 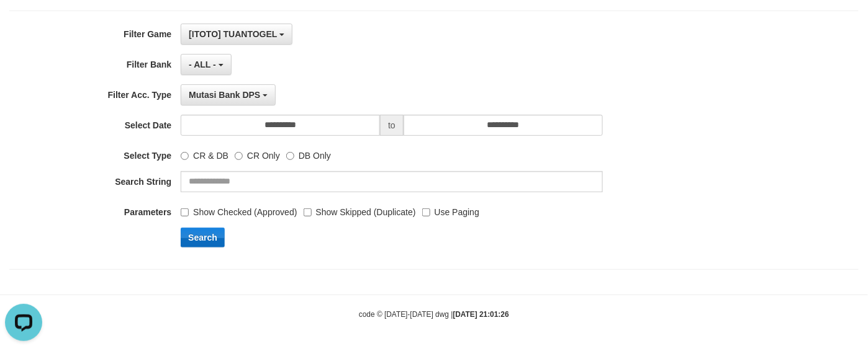 What do you see at coordinates (392, 125) in the screenshot?
I see `span: to` at bounding box center [392, 125].